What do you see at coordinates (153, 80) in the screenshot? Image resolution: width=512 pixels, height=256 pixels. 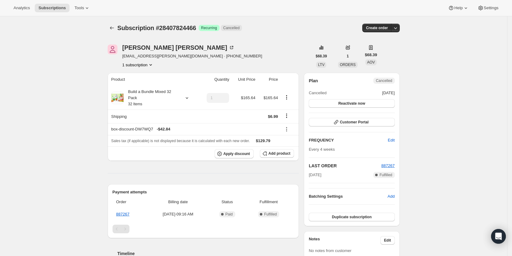 I see `th: Product` at bounding box center [153, 80].